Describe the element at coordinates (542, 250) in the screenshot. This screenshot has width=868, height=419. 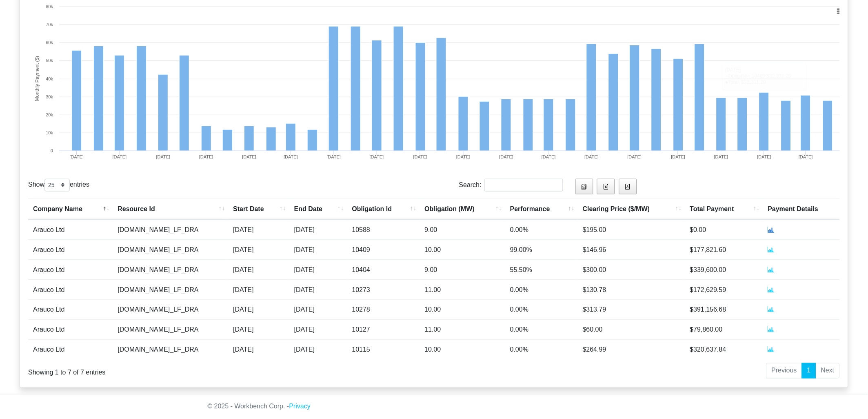
I see `td: 99.00%` at that location.